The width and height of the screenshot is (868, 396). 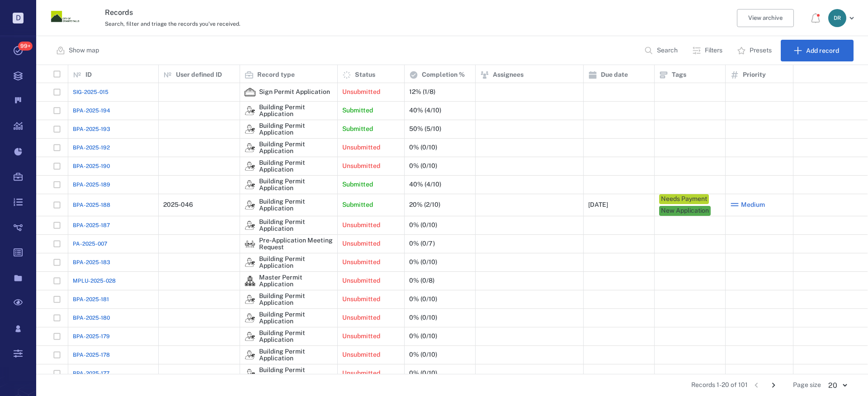 What do you see at coordinates (90, 92) in the screenshot?
I see `span: SIG-2025-015` at bounding box center [90, 92].